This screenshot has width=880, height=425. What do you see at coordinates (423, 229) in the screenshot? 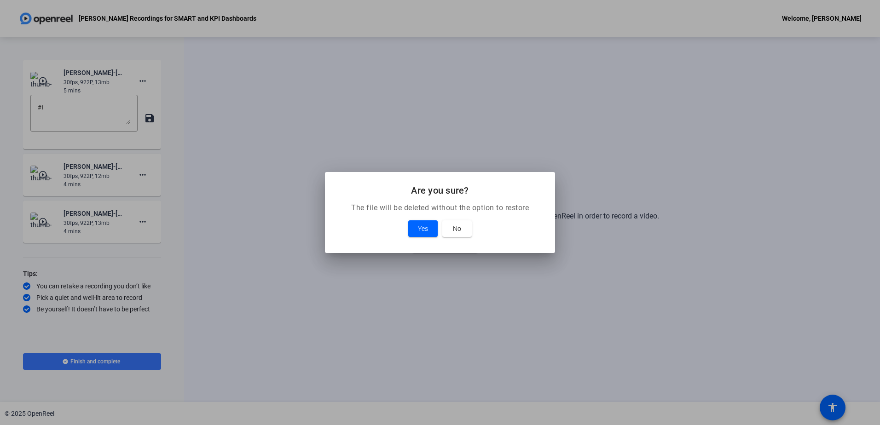
I see `button: Yes` at bounding box center [423, 229].